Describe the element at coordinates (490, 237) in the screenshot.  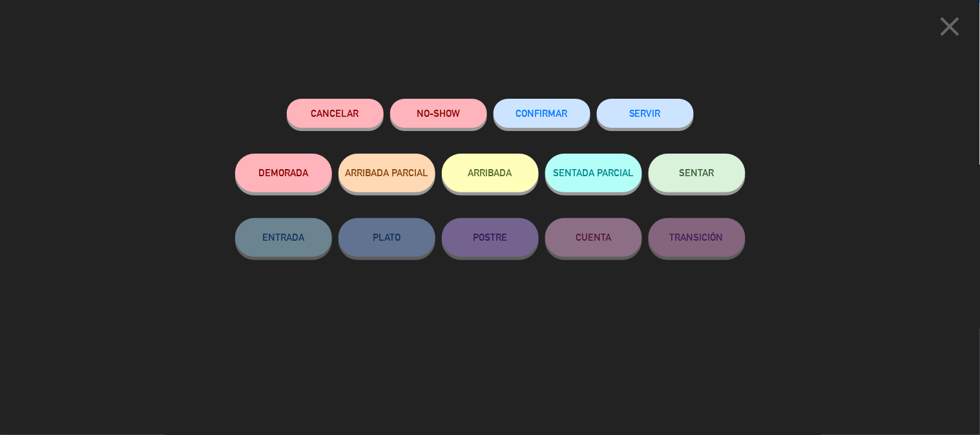
I see `button: POSTRE` at that location.